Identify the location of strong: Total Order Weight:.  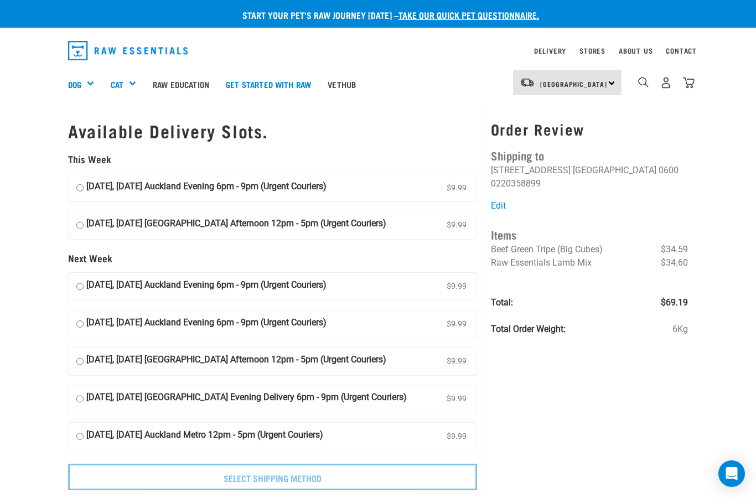
(528, 329).